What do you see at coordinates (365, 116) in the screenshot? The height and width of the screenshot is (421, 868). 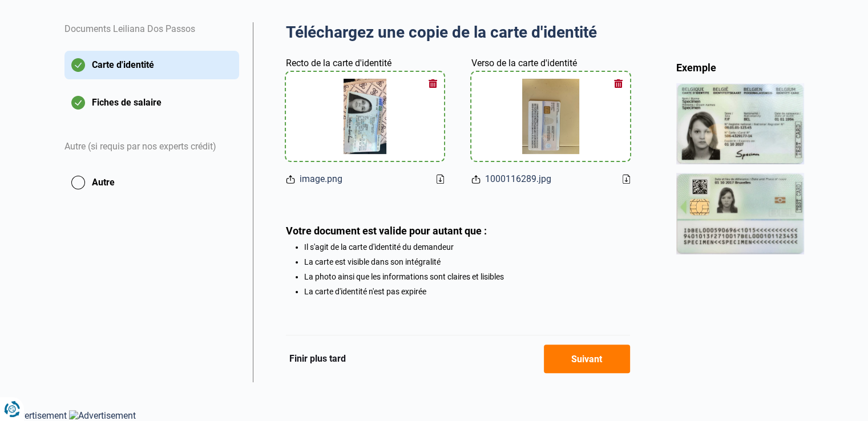 I see `img: idCard1File` at bounding box center [365, 116].